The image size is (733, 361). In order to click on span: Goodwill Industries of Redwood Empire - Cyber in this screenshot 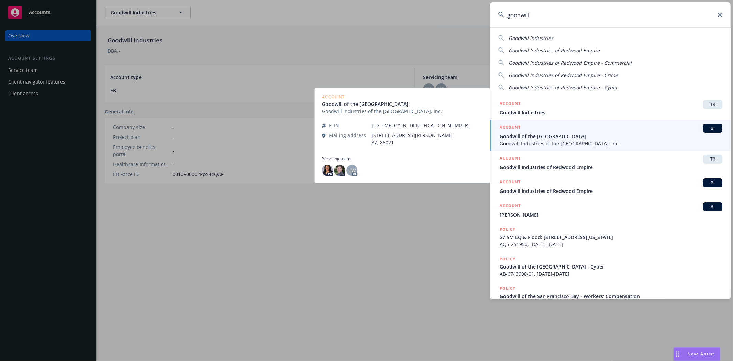, I will do `click(563, 87)`.